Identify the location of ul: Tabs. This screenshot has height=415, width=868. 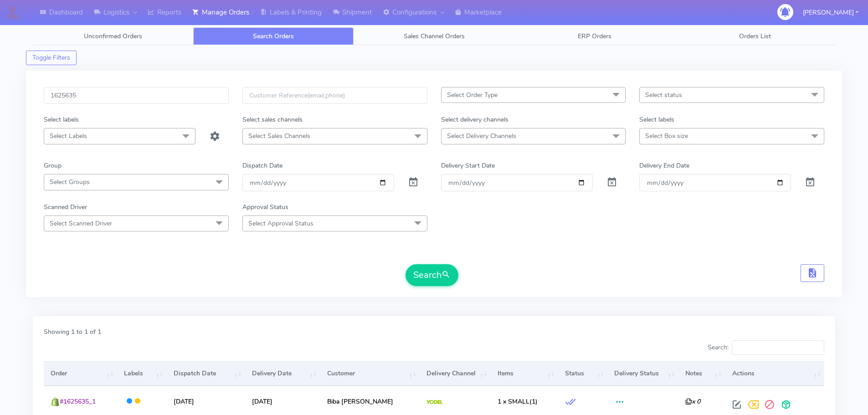
(433, 36).